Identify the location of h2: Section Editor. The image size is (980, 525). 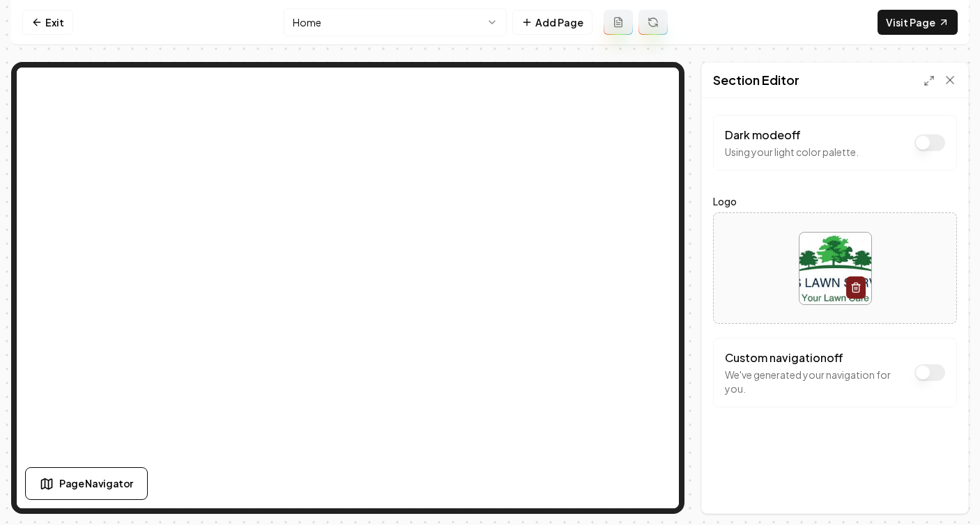
(756, 80).